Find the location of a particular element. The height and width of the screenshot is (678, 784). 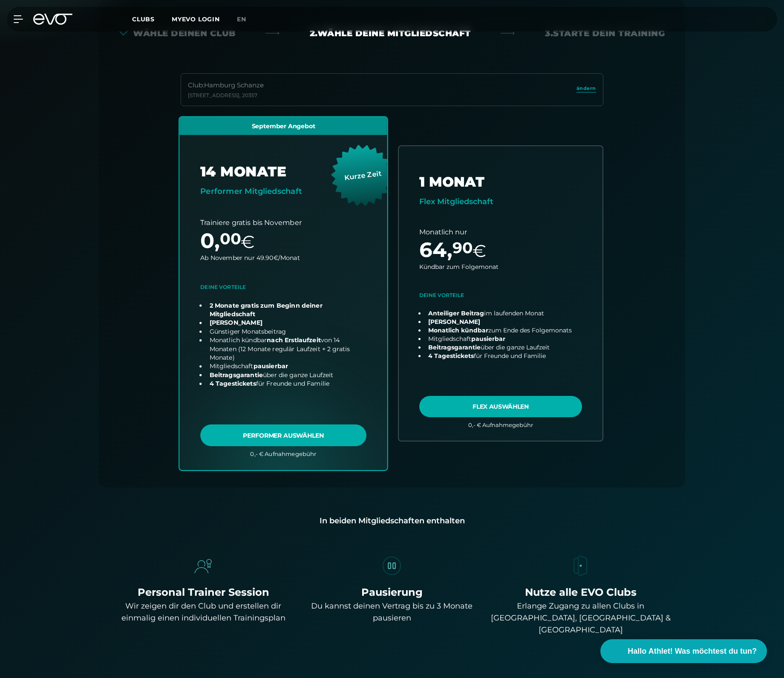

span: Clubs is located at coordinates (143, 19).